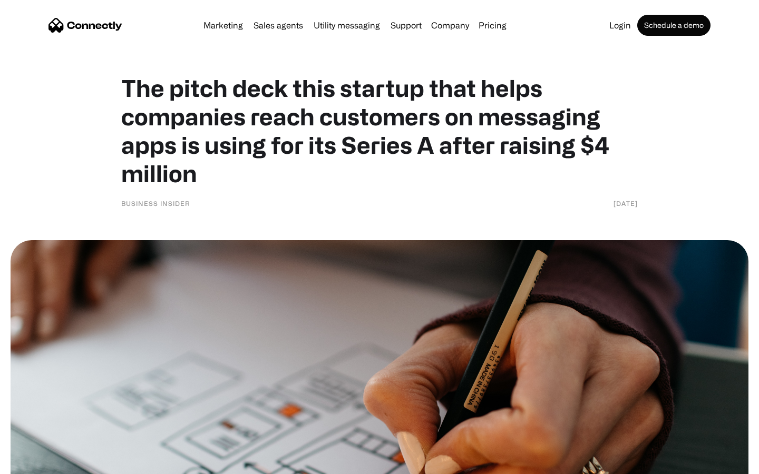 This screenshot has height=474, width=759. What do you see at coordinates (380, 131) in the screenshot?
I see `h1: The pitch deck this startup that helps companies reach customers on messaging apps is using for i...` at bounding box center [380, 131].